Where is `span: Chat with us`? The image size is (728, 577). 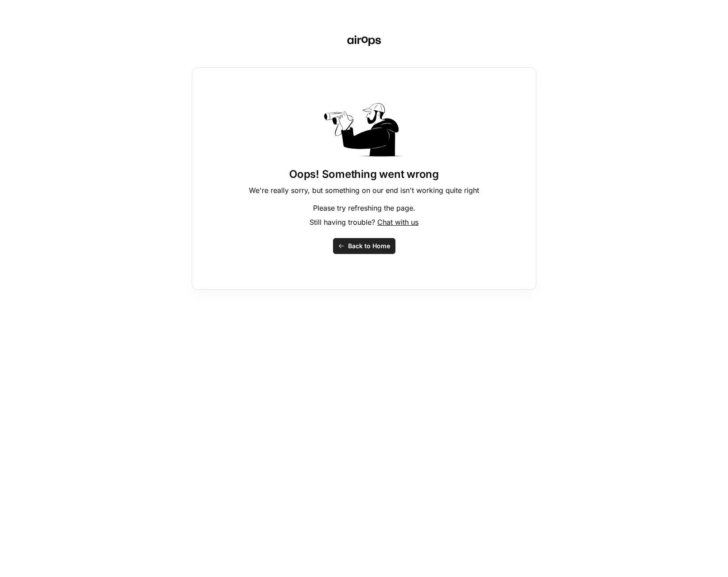
span: Chat with us is located at coordinates (398, 222).